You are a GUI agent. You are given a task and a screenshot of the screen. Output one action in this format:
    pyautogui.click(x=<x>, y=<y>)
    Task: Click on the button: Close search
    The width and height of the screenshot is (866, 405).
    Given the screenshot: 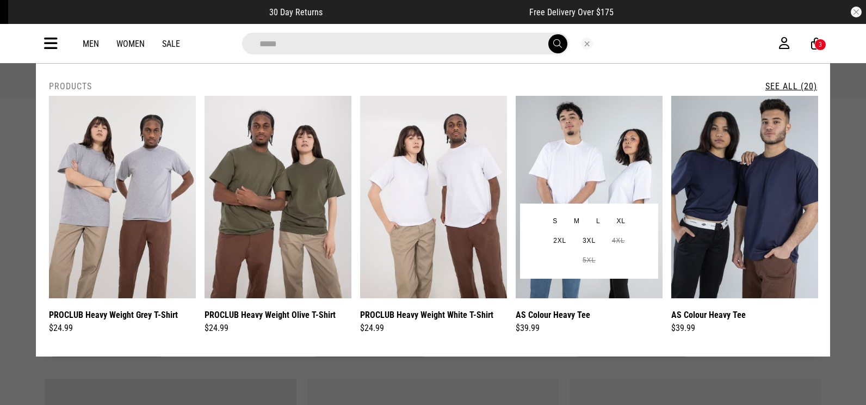 What is the action you would take?
    pyautogui.click(x=587, y=44)
    